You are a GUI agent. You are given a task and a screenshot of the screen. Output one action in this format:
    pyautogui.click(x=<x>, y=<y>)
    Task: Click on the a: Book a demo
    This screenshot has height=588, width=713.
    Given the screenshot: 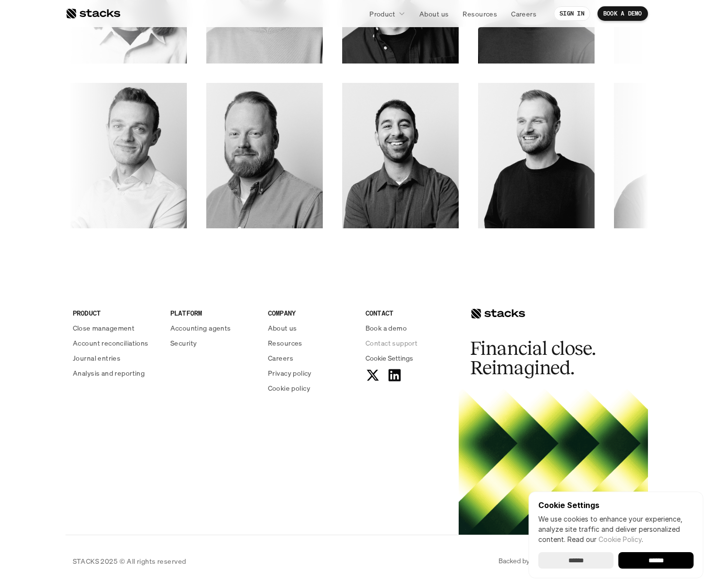 What is the action you would take?
    pyautogui.click(x=408, y=328)
    